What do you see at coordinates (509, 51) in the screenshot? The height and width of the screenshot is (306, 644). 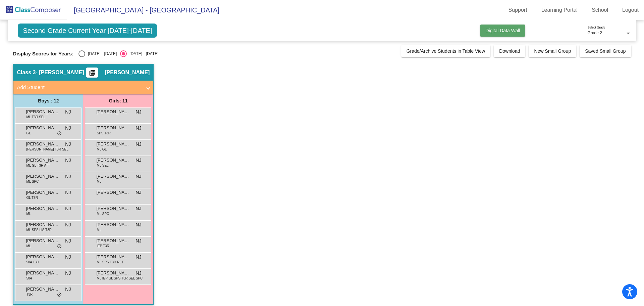 I see `span: Download` at bounding box center [509, 51].